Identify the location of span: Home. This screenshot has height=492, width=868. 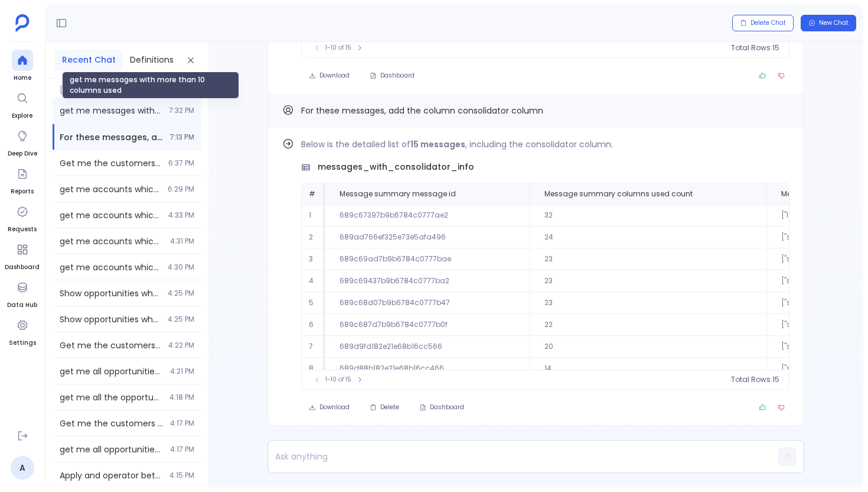
(22, 78).